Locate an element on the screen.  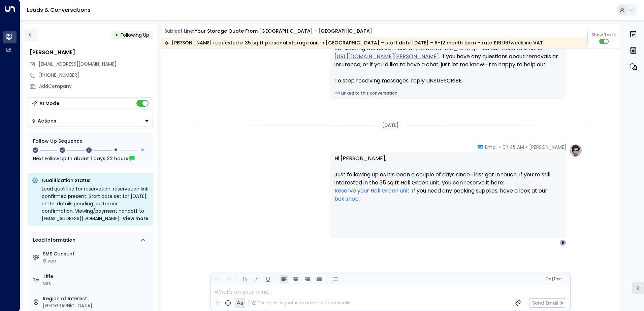
label: SMS Consent is located at coordinates (96, 253).